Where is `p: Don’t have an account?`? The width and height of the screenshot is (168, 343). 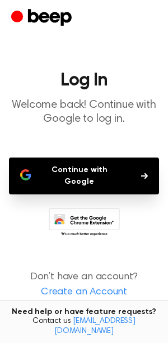 p: Don’t have an account? is located at coordinates (84, 285).